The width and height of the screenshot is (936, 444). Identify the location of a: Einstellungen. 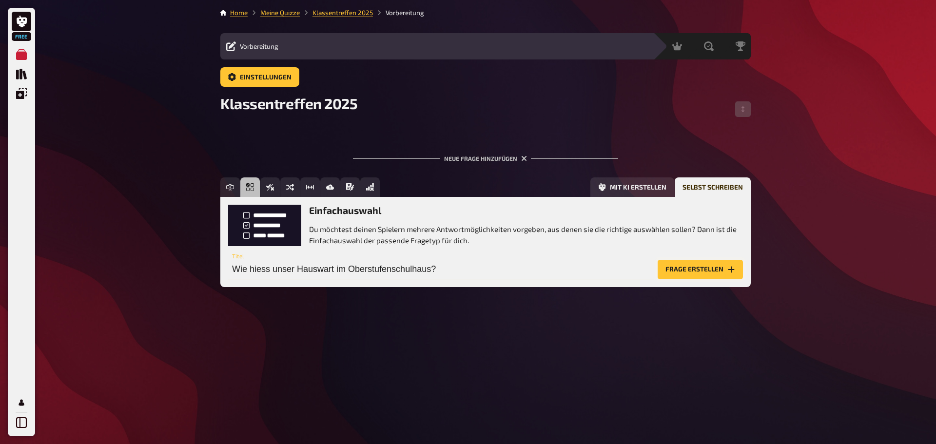
(260, 77).